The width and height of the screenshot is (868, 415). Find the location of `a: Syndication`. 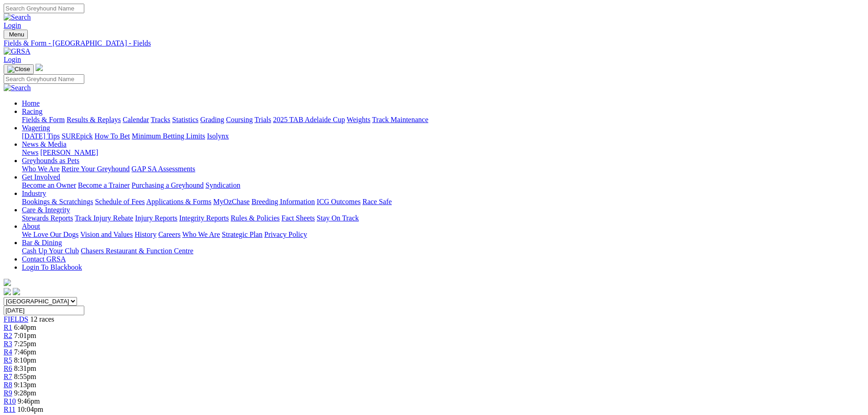

a: Syndication is located at coordinates (223, 185).